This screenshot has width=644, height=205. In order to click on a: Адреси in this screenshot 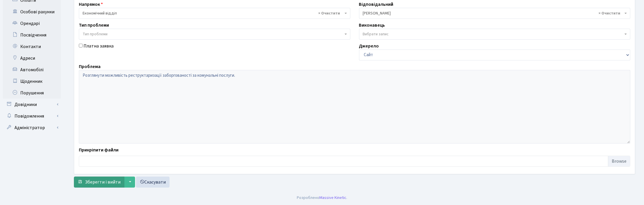, I will do `click(32, 58)`.